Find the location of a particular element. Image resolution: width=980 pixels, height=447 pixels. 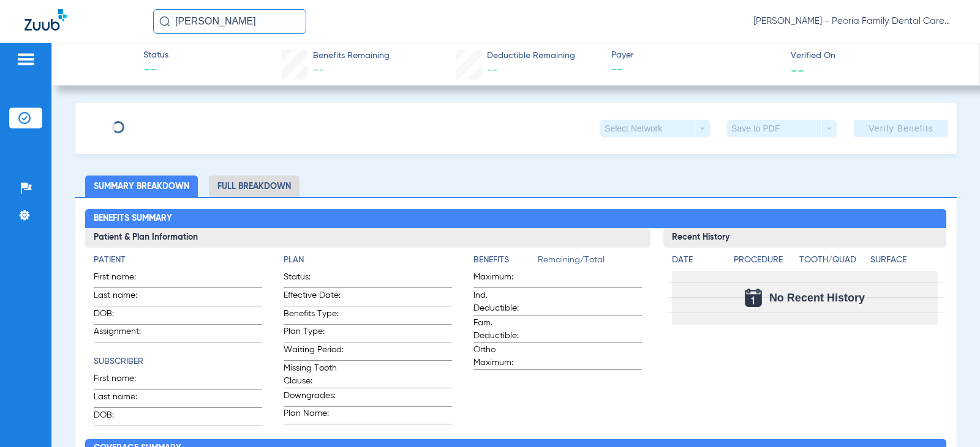

span: Missing Tooth Clause: is located at coordinates (314, 375).